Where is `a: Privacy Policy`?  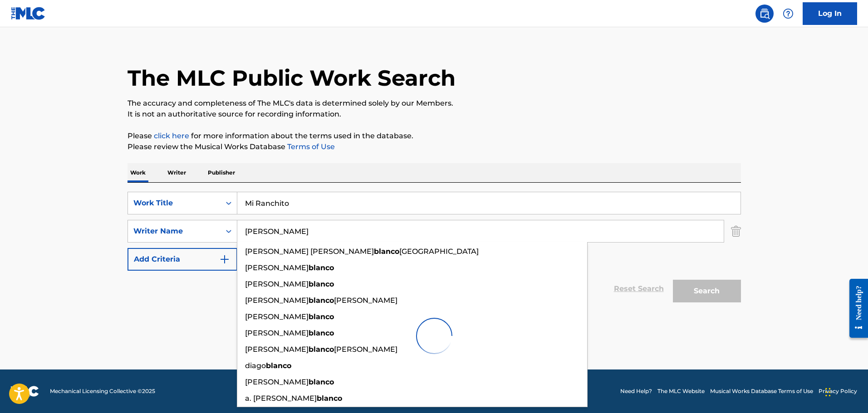 a: Privacy Policy is located at coordinates (837, 391).